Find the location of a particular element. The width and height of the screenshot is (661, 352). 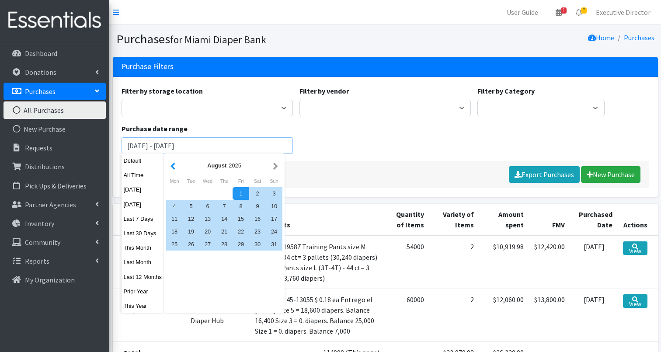

div: 2 is located at coordinates (257, 193).